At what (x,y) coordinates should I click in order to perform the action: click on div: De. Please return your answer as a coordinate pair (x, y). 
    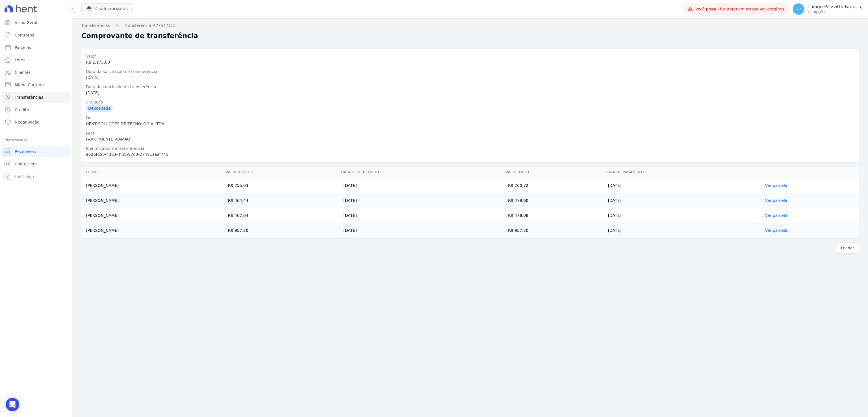
    Looking at the image, I should click on (470, 118).